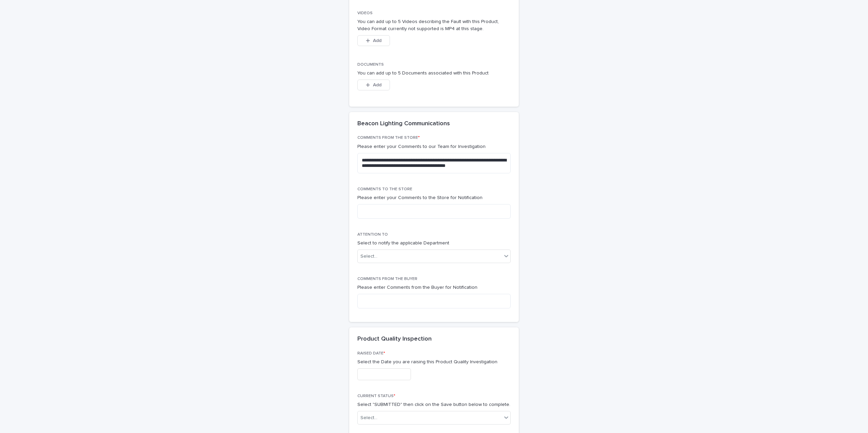  I want to click on span: ATTENTION TO, so click(373, 235).